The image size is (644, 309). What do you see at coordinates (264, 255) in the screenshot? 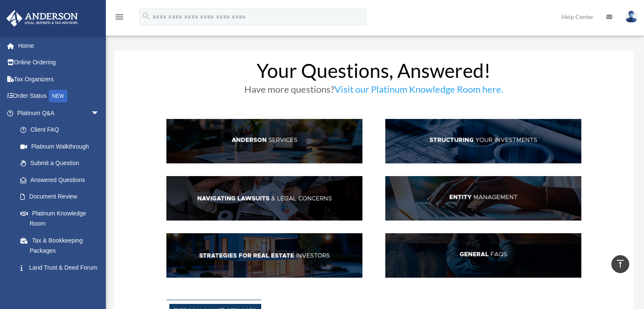
I see `img: StratsRE_hdr` at bounding box center [264, 255].